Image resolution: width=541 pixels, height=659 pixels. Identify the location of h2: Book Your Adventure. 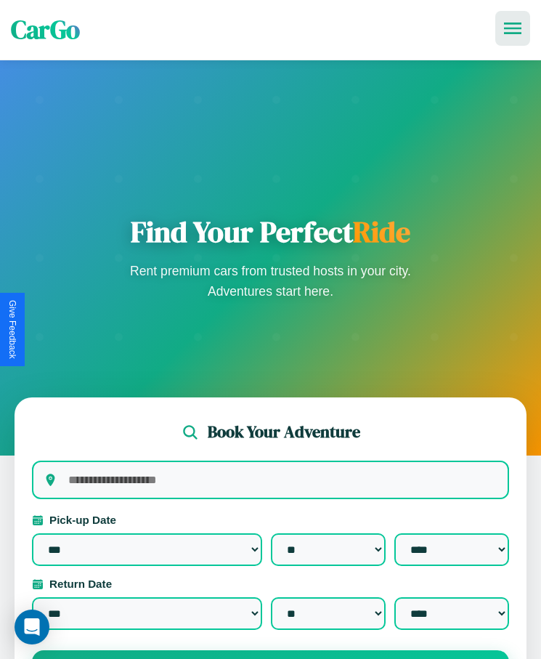
(284, 432).